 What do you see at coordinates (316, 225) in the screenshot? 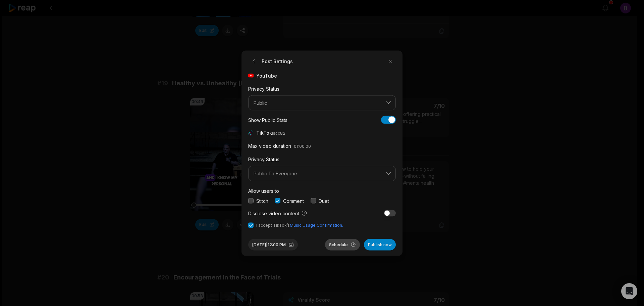
I see `a: Music Usage Confirmation.` at bounding box center [316, 225].